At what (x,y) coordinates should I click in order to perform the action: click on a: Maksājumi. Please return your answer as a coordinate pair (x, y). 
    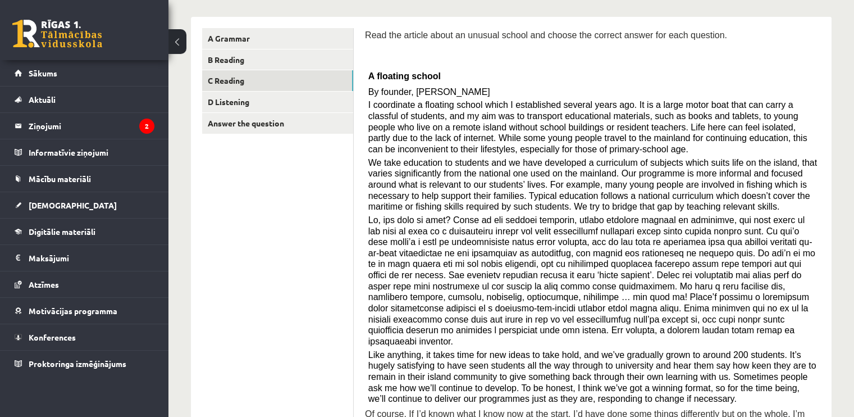
    Looking at the image, I should click on (84, 258).